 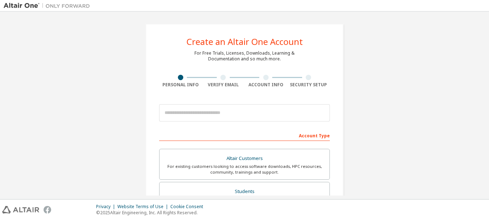 What do you see at coordinates (144, 207) in the screenshot?
I see `div: Website Terms of Use` at bounding box center [144, 207].